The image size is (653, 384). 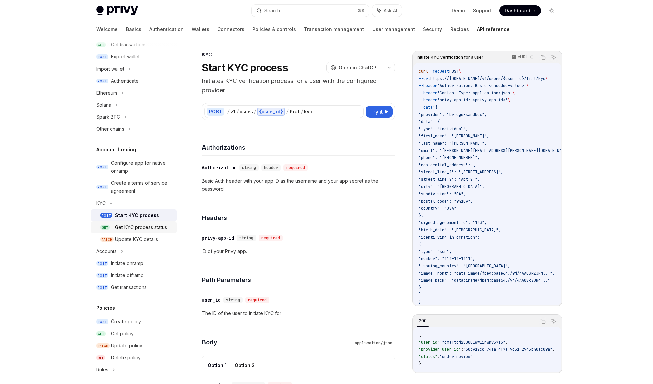 I want to click on a: POSTExport wallet, so click(x=134, y=57).